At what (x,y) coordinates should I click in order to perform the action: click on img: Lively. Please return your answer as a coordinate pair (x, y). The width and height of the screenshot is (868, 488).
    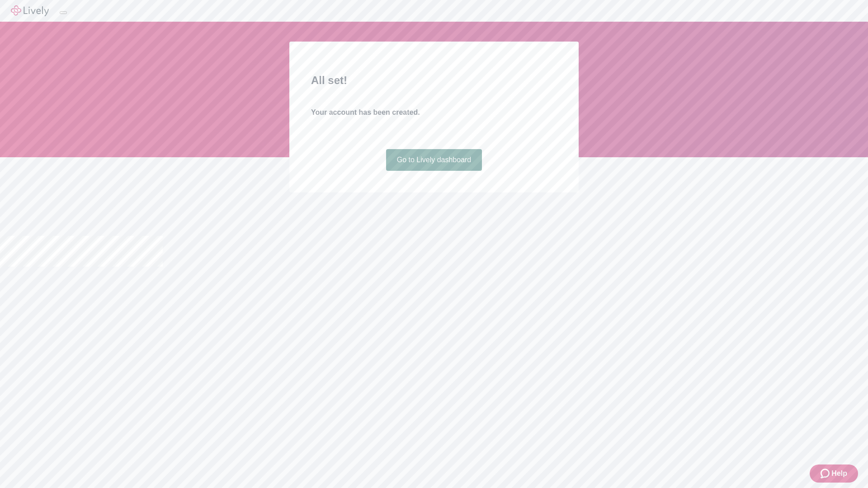
    Looking at the image, I should click on (30, 10).